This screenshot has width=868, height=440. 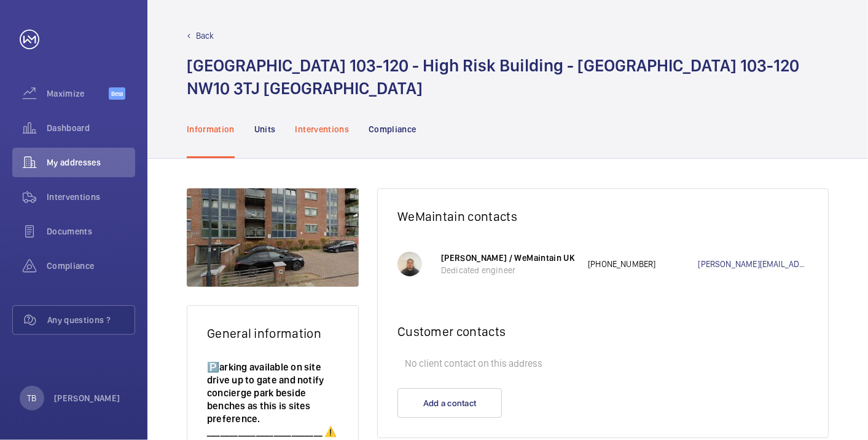 I want to click on h2: Customer contacts, so click(x=602, y=331).